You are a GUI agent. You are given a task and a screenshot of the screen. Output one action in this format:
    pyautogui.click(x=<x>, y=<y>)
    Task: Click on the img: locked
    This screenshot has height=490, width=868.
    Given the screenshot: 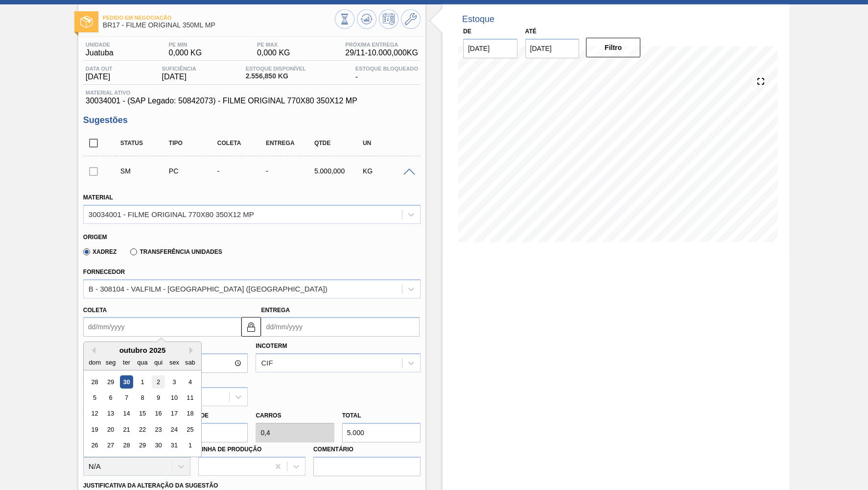 What is the action you would take?
    pyautogui.click(x=251, y=327)
    